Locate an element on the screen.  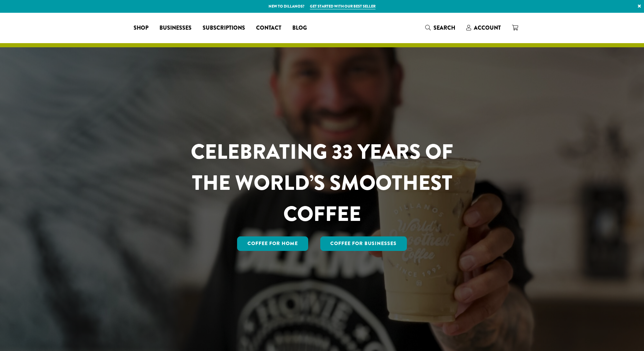
span: Shop is located at coordinates (141, 28).